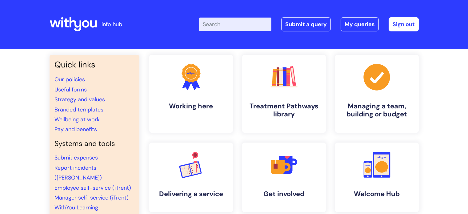  Describe the element at coordinates (76, 158) in the screenshot. I see `a: Submit expenses` at that location.